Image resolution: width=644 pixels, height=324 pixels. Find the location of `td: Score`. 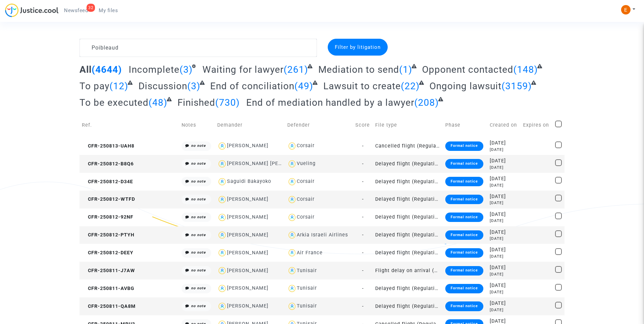

td: Score is located at coordinates (362, 125).